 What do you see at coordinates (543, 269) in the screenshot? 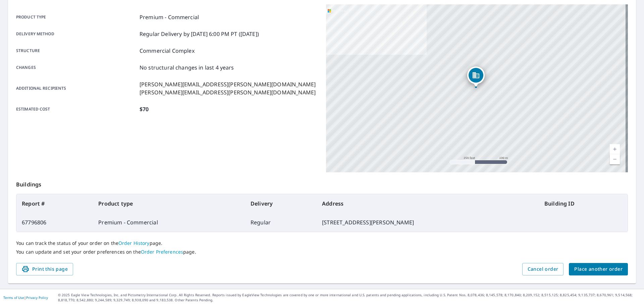
I see `button: Cancel order` at bounding box center [543, 269].